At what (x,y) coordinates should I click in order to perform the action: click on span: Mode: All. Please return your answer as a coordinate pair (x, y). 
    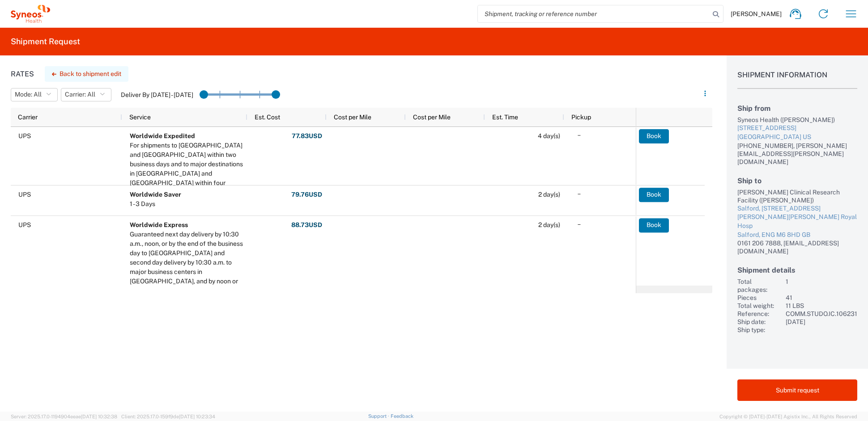
    Looking at the image, I should click on (28, 94).